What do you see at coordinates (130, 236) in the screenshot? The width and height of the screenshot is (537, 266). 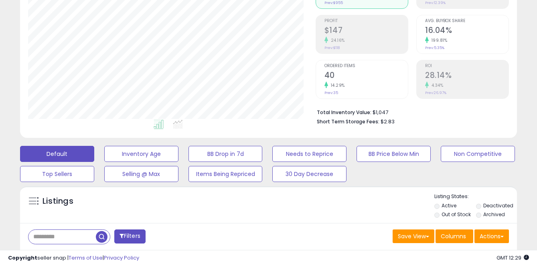 I see `button: Filters` at bounding box center [130, 236].